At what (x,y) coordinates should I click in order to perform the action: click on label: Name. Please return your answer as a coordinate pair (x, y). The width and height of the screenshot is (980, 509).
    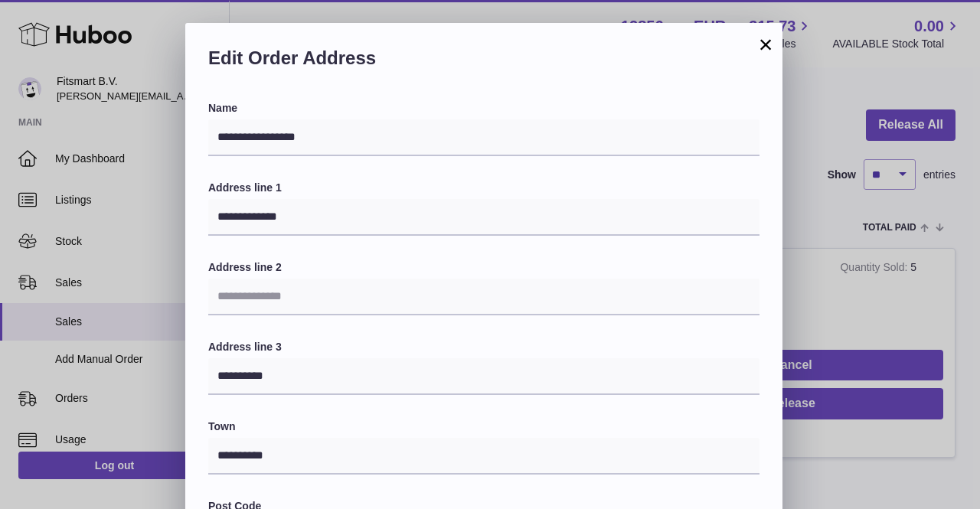
    Looking at the image, I should click on (484, 108).